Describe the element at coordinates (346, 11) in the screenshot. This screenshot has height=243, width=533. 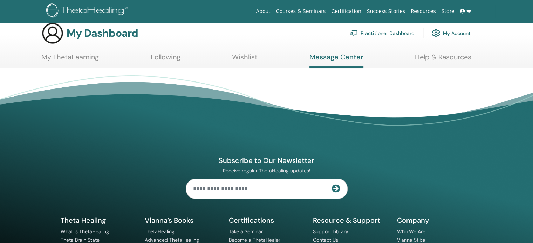
I see `a: Certification` at that location.